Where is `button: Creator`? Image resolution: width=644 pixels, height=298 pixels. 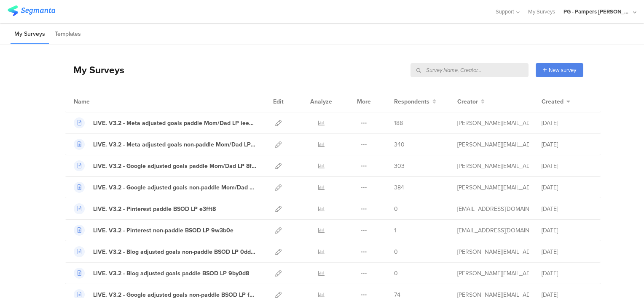 button: Creator is located at coordinates (471, 101).